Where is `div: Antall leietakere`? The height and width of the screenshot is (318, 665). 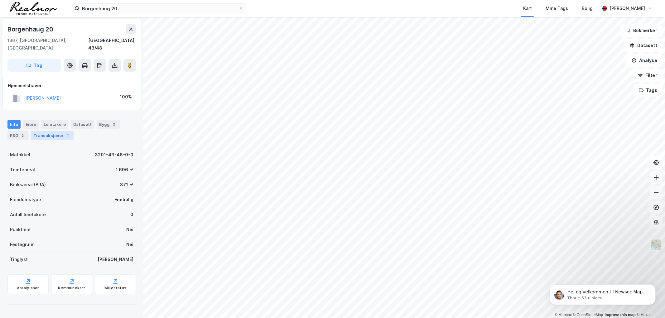
div: Antall leietakere is located at coordinates (28, 215).